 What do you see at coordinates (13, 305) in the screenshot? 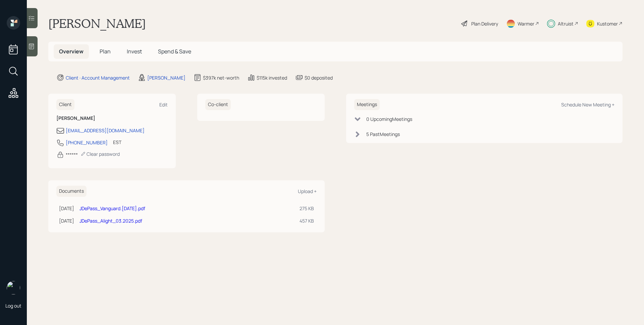
I see `div: Log out` at bounding box center [13, 305].